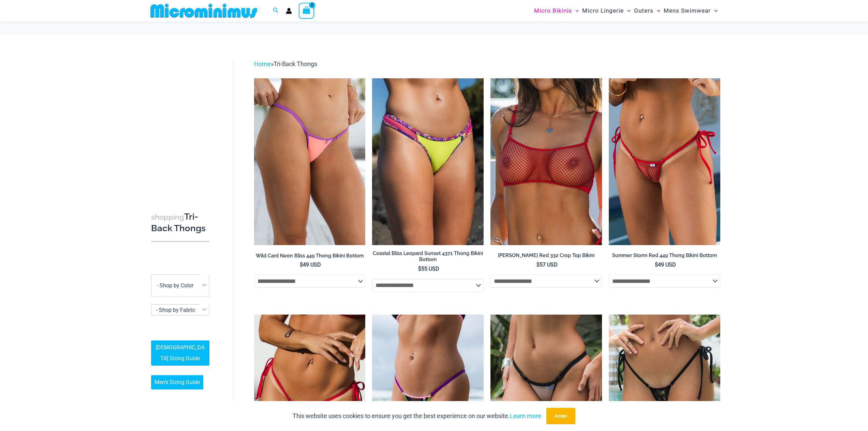 The image size is (868, 431). I want to click on p: This website uses cookies to ensure you get the best experience on our website., so click(417, 417).